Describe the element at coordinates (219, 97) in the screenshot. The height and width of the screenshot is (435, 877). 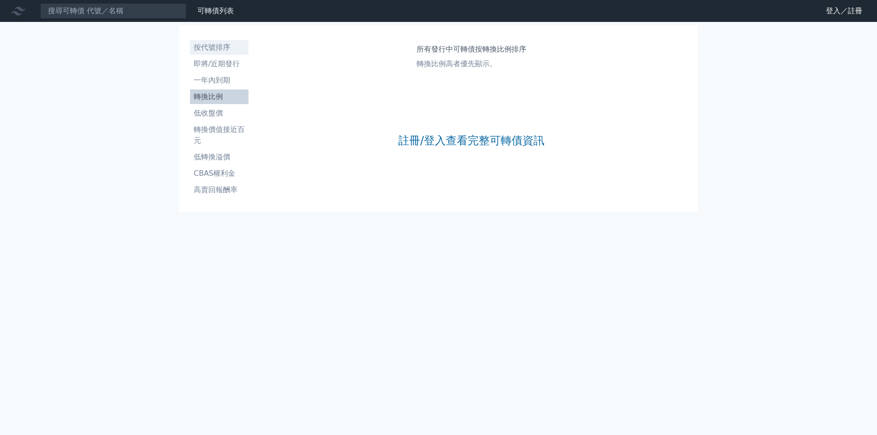
I see `li: 轉換比例` at that location.